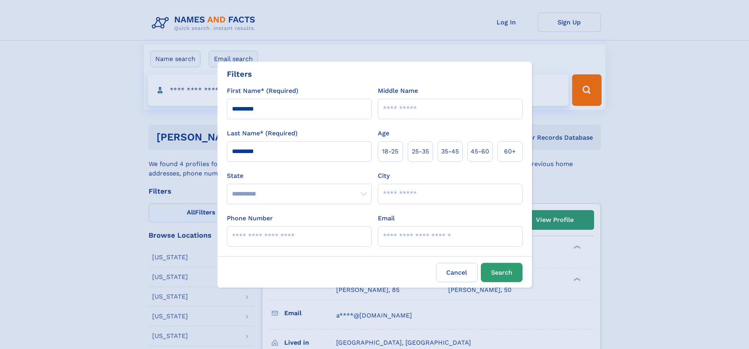 This screenshot has width=749, height=349. I want to click on label: Age, so click(383, 133).